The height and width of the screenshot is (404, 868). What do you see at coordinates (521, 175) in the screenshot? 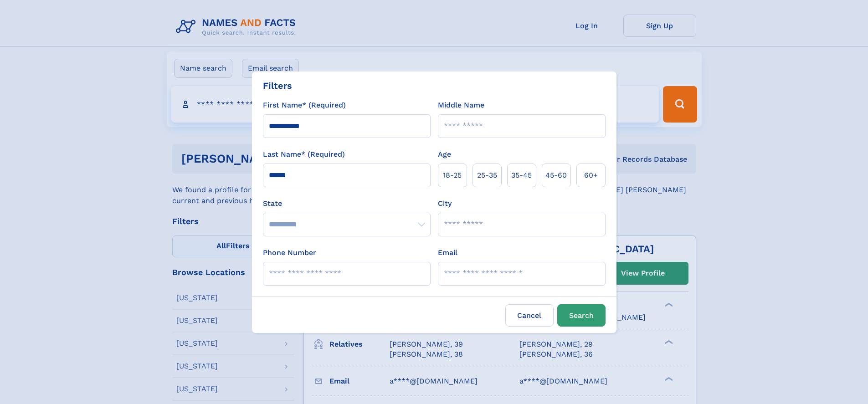
I see `span: 35‑45` at bounding box center [521, 175].